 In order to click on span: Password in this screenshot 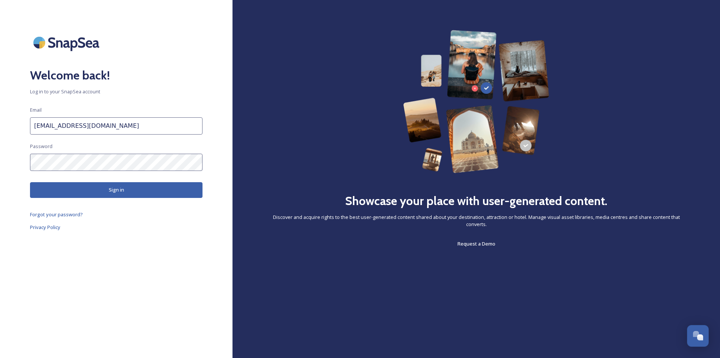, I will do `click(41, 146)`.